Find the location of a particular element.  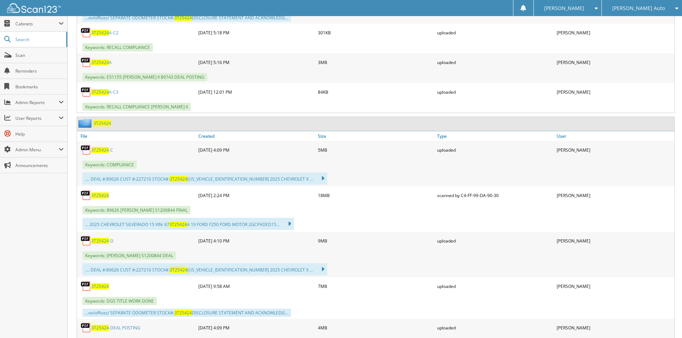

span: Keywords: RECALL COMPLIANCE is located at coordinates (117, 47).